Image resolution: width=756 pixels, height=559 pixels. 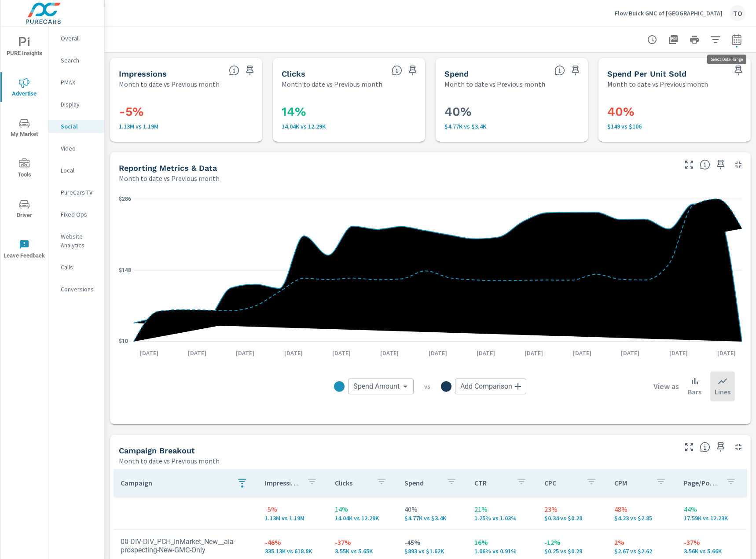 What do you see at coordinates (76, 192) in the screenshot?
I see `div: PureCars TV` at bounding box center [76, 192].